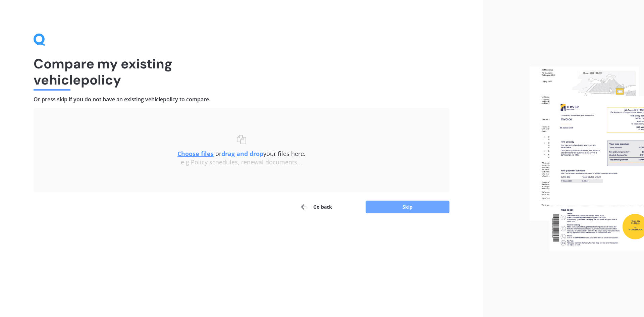 The height and width of the screenshot is (317, 644). What do you see at coordinates (242, 72) in the screenshot?
I see `h1: Compare my existing vehicle policy` at bounding box center [242, 72].